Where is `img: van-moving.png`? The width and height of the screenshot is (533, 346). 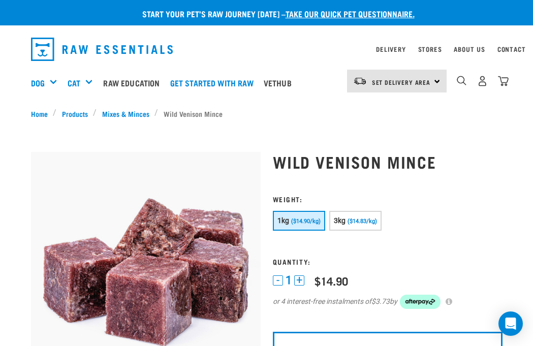
img: van-moving.png is located at coordinates (359, 81).